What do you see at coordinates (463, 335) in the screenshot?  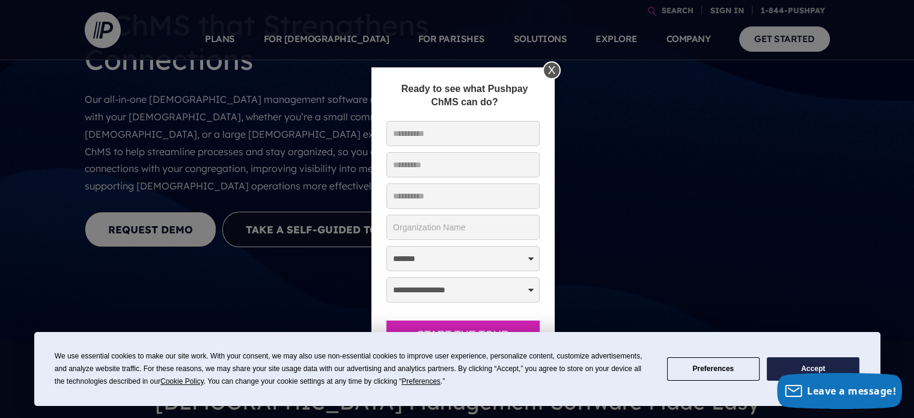 I see `button: Start the Tour` at bounding box center [463, 335].